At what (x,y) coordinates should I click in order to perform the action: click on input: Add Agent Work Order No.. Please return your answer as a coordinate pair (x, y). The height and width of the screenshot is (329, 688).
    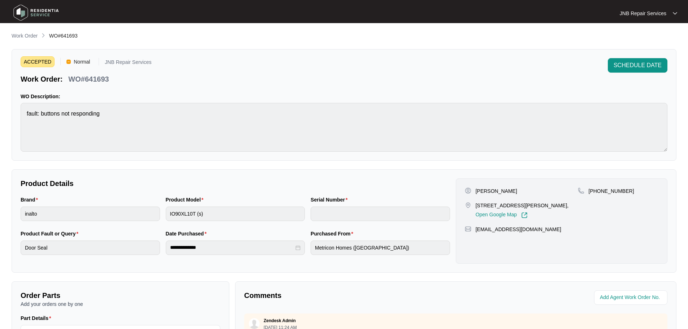
    Looking at the image, I should click on (631, 298).